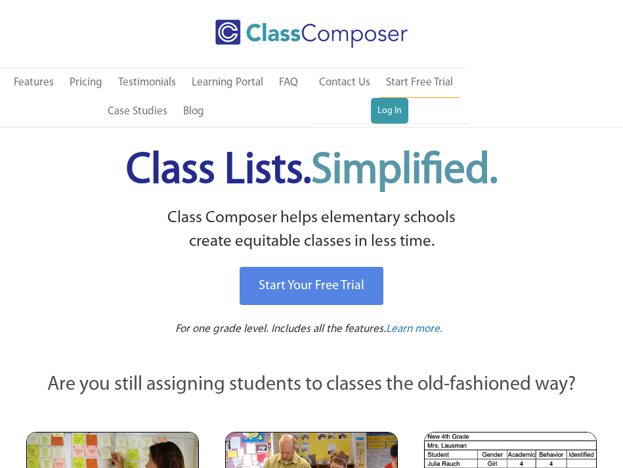 The width and height of the screenshot is (623, 468). What do you see at coordinates (345, 83) in the screenshot?
I see `a: Contact Us` at bounding box center [345, 83].